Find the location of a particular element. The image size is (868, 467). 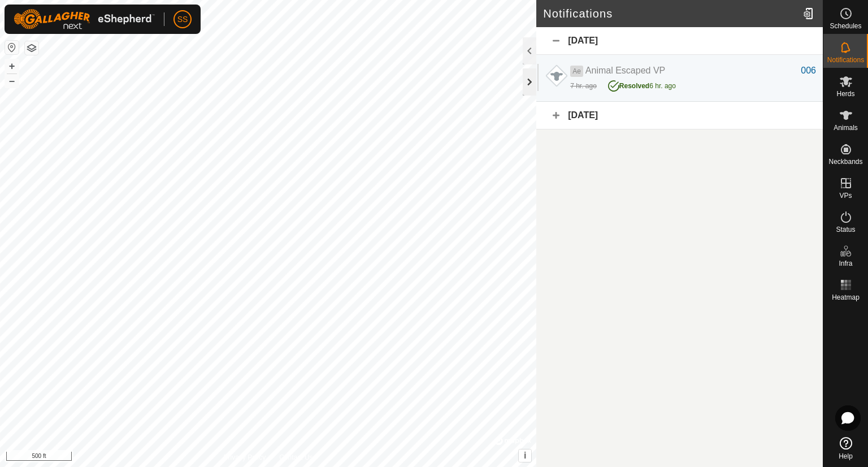

button: Reset Map is located at coordinates (12, 47).